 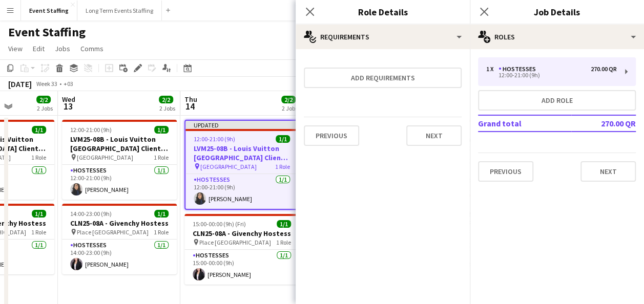 What do you see at coordinates (91, 214) in the screenshot?
I see `span: 14:00-23:00 (9h)` at bounding box center [91, 214].